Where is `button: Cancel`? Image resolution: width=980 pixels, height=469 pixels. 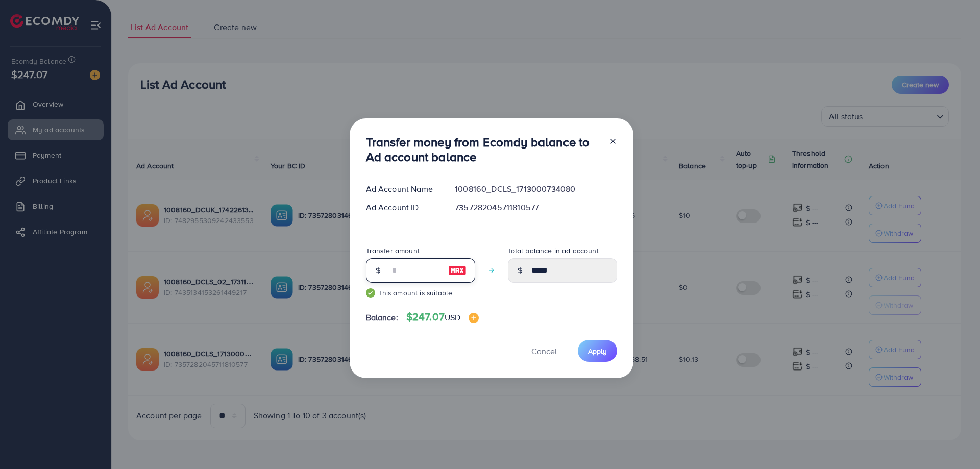 button: Cancel is located at coordinates (544, 350).